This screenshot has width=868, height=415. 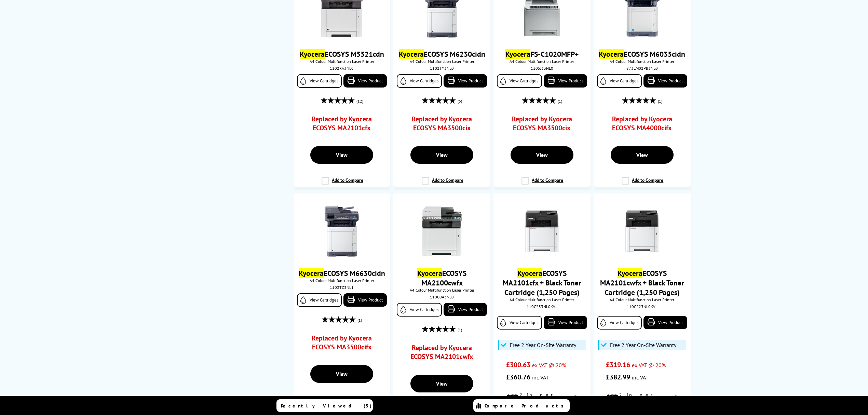 What do you see at coordinates (526, 406) in the screenshot?
I see `span: Compare Products` at bounding box center [526, 406].